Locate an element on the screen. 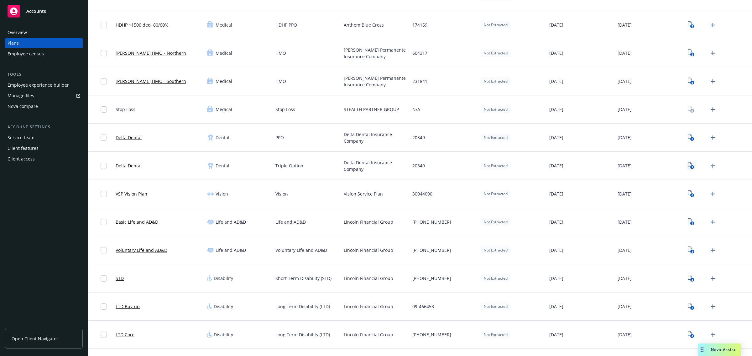  span: N/A is located at coordinates (416, 109).